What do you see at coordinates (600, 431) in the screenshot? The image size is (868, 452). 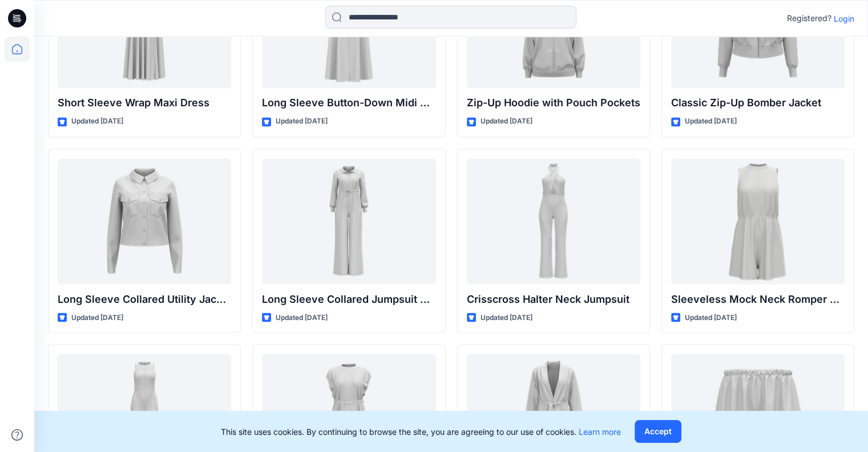 I see `a: Learn more` at bounding box center [600, 431].